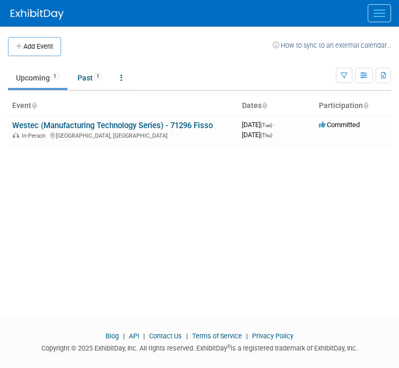 This screenshot has height=368, width=399. Describe the element at coordinates (339, 125) in the screenshot. I see `span: Committed` at that location.